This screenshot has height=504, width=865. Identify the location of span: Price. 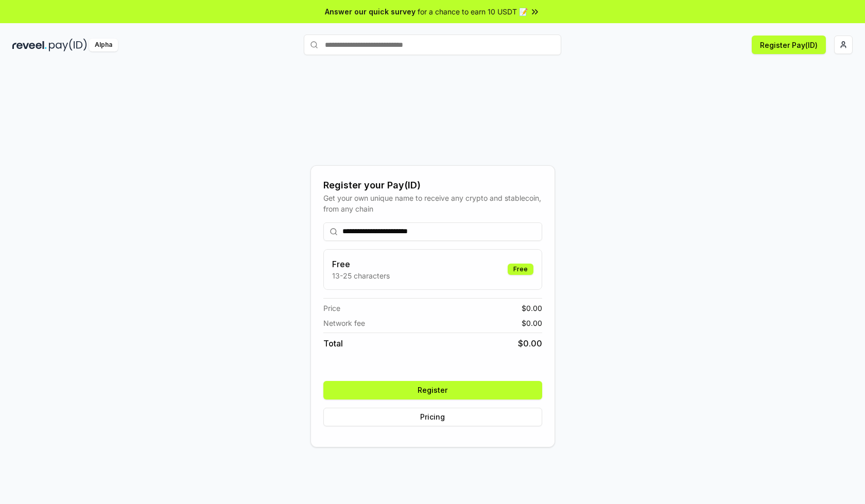
(331, 308).